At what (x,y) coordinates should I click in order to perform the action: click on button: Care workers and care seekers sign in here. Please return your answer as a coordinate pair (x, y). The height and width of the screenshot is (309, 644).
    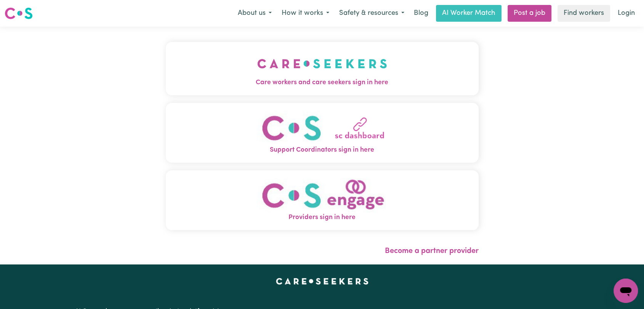
    Looking at the image, I should click on (322, 69).